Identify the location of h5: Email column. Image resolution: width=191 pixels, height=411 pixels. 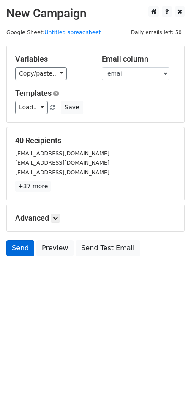
(138, 59).